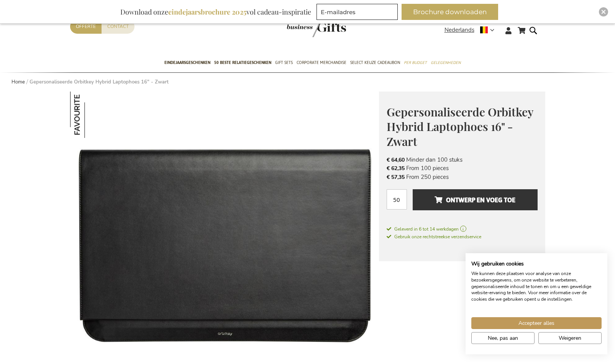  I want to click on img: Gepersonaliseerde Orbitkey Hybrid Laptophoes 16" - Zwart, so click(93, 115).